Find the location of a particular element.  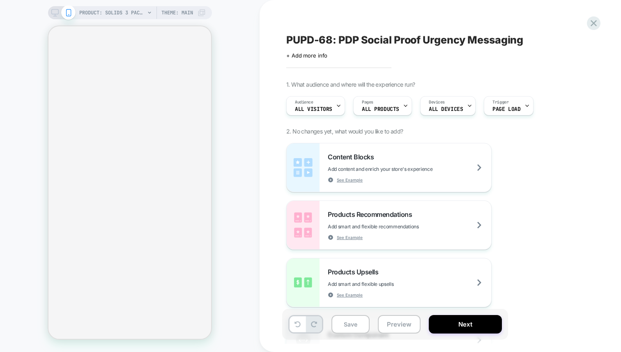

span: Products Upsells is located at coordinates (355, 272).